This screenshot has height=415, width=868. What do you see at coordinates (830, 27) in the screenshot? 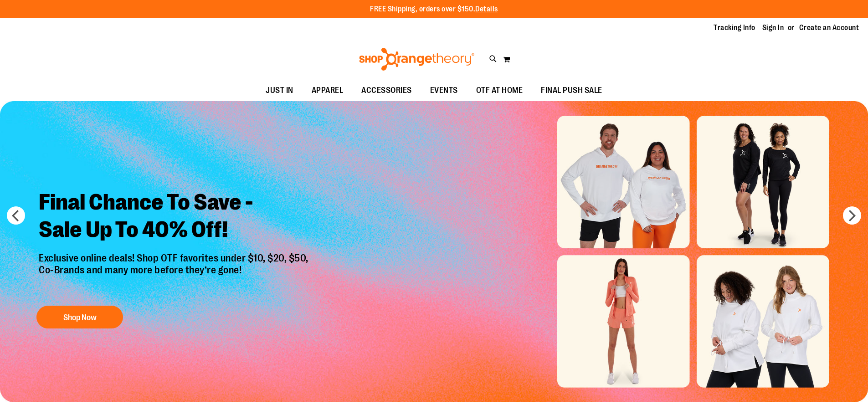
I see `a: Create an Account` at bounding box center [830, 27].